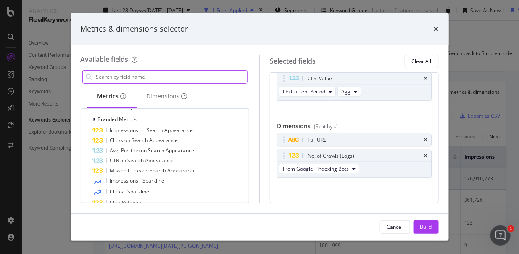 The height and width of the screenshot is (254, 519). Describe the element at coordinates (426, 227) in the screenshot. I see `div: Build` at that location.